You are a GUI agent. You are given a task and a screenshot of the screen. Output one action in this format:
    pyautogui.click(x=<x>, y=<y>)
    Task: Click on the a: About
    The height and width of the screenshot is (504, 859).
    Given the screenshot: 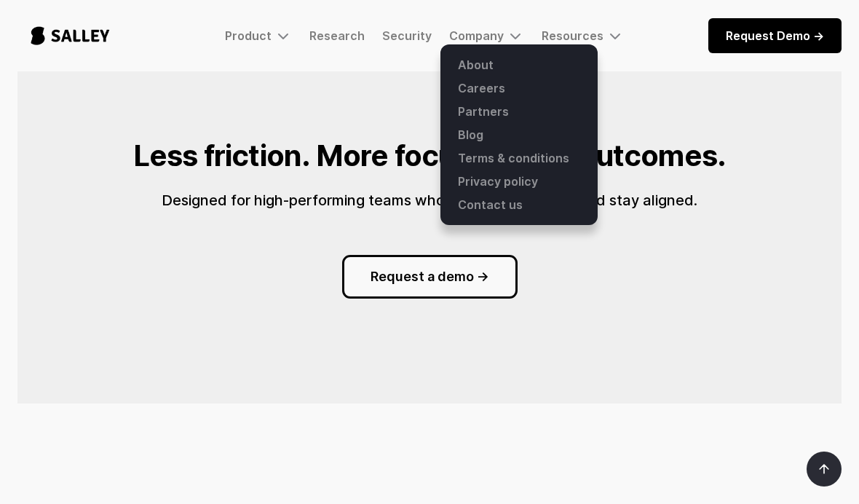 What is the action you would take?
    pyautogui.click(x=519, y=65)
    